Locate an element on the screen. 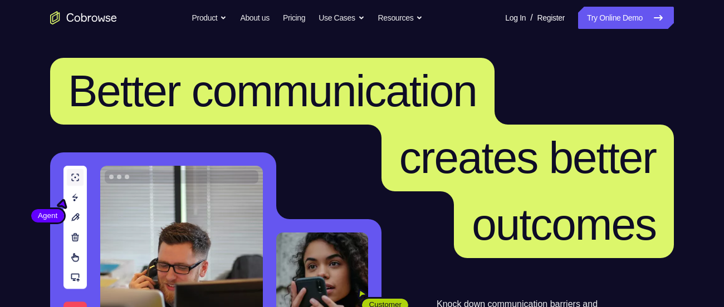  a: Try Online Demo is located at coordinates (626, 18).